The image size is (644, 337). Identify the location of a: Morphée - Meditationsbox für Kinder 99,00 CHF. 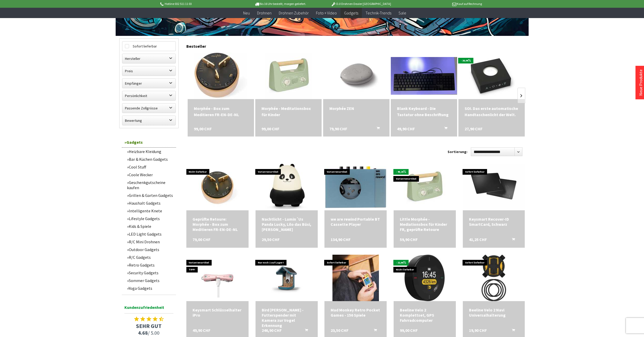
(288, 111).